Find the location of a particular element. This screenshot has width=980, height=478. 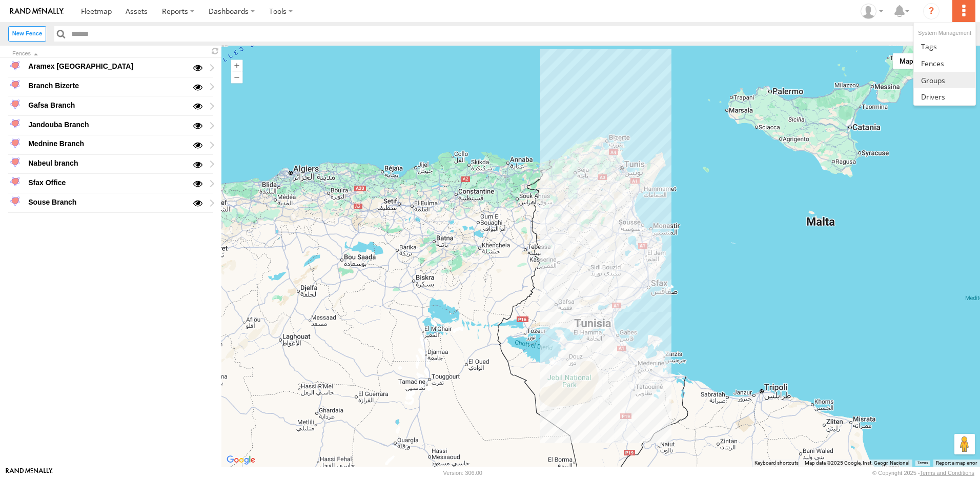

div: Gafsa Branch is located at coordinates (106, 105).